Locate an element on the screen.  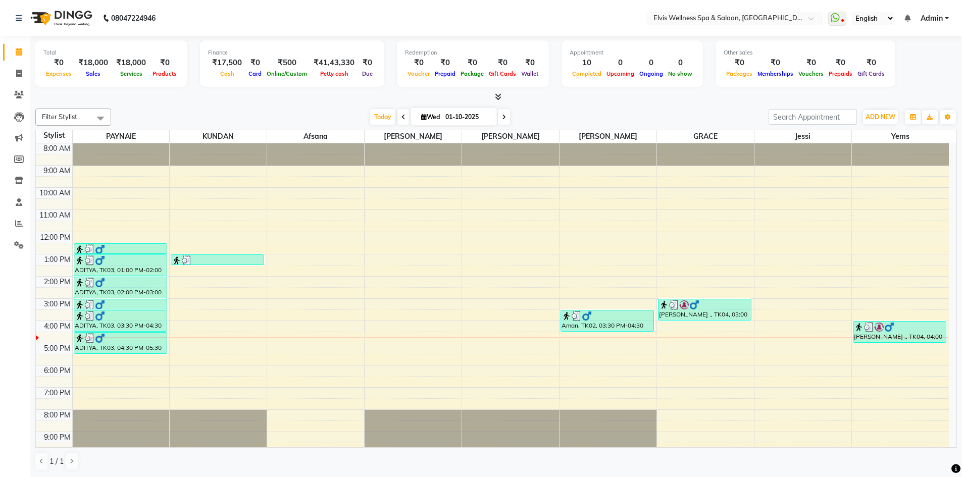
img: logo is located at coordinates (60, 18).